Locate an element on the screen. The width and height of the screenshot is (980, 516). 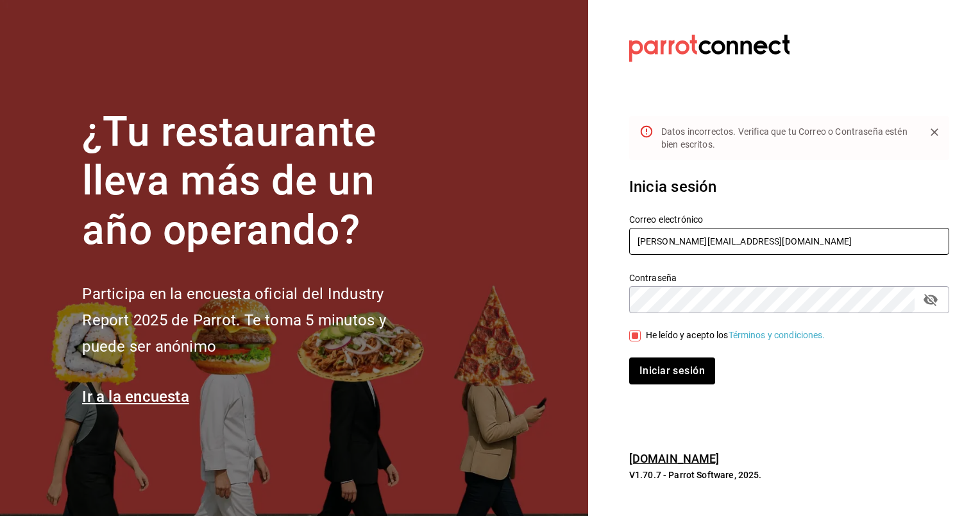
label: Correo electrónico is located at coordinates (789, 219).